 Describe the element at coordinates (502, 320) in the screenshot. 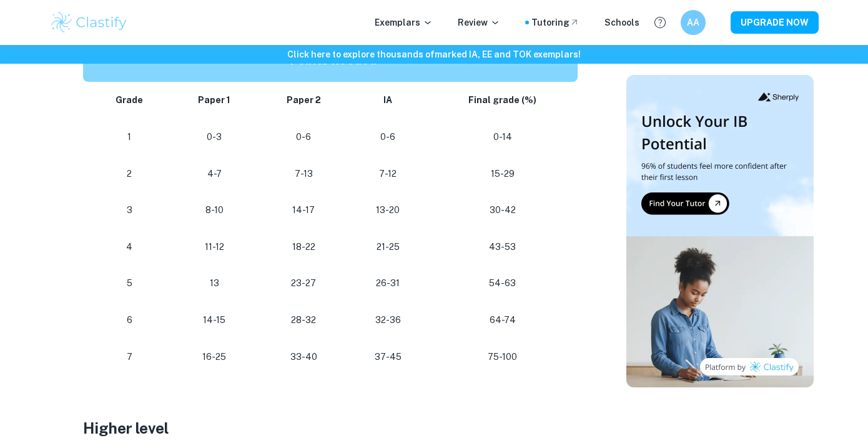

I see `p: 64-74` at that location.